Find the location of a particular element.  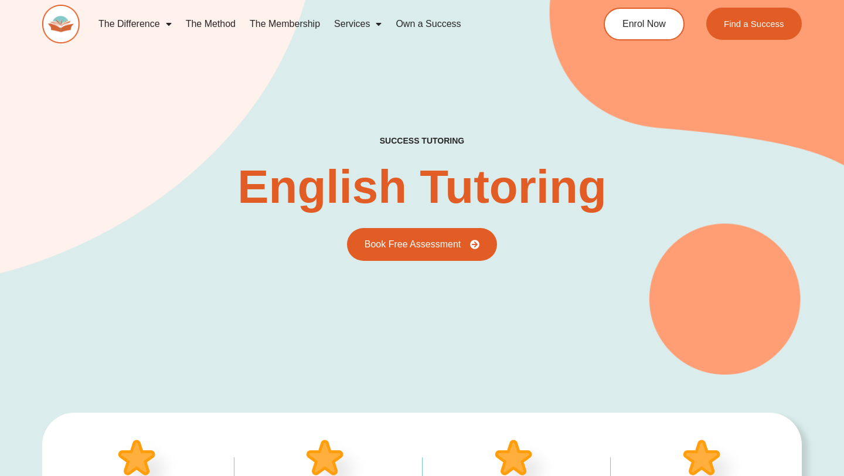

a: The Difference is located at coordinates (135, 24).